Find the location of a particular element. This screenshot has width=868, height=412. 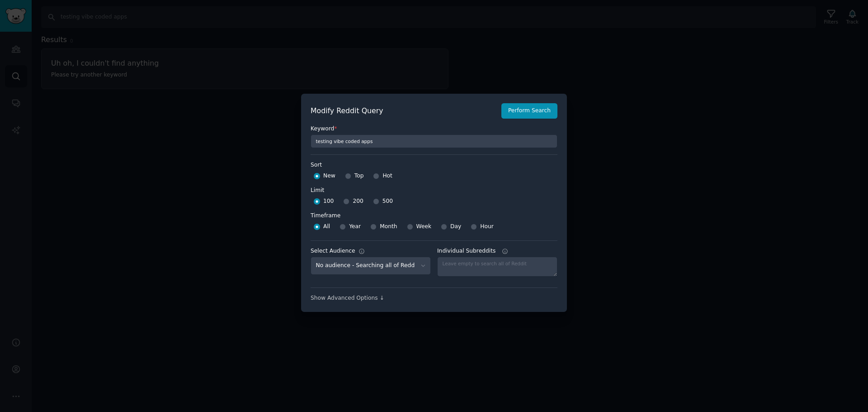

div: Show Advanced Options ↓ is located at coordinates (434, 298).